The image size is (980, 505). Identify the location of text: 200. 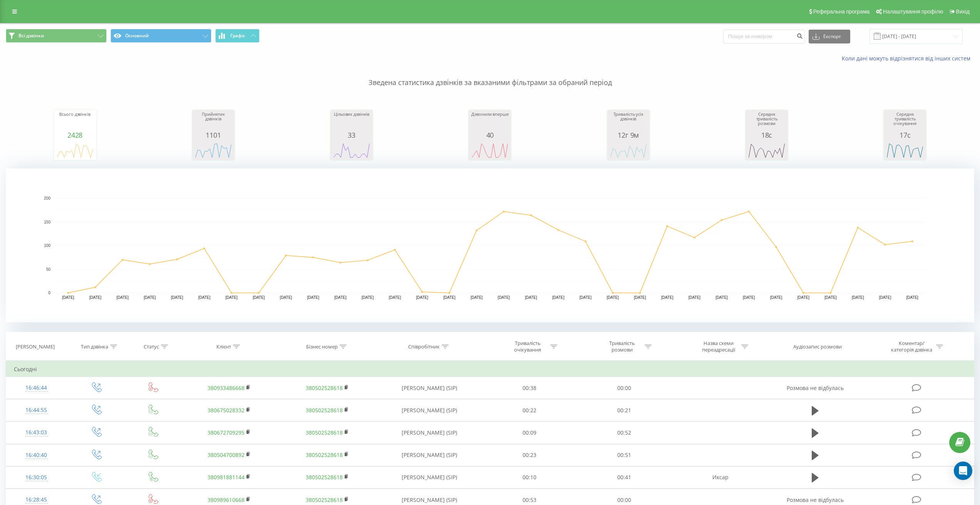
(47, 198).